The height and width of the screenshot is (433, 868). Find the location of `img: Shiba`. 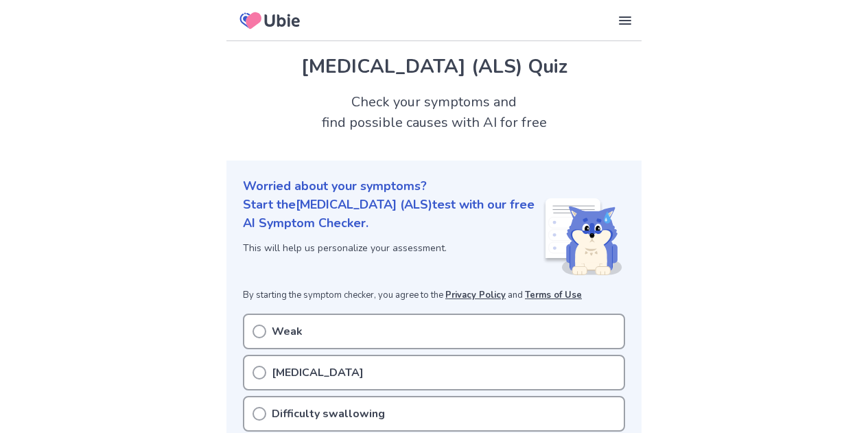

img: Shiba is located at coordinates (583, 237).